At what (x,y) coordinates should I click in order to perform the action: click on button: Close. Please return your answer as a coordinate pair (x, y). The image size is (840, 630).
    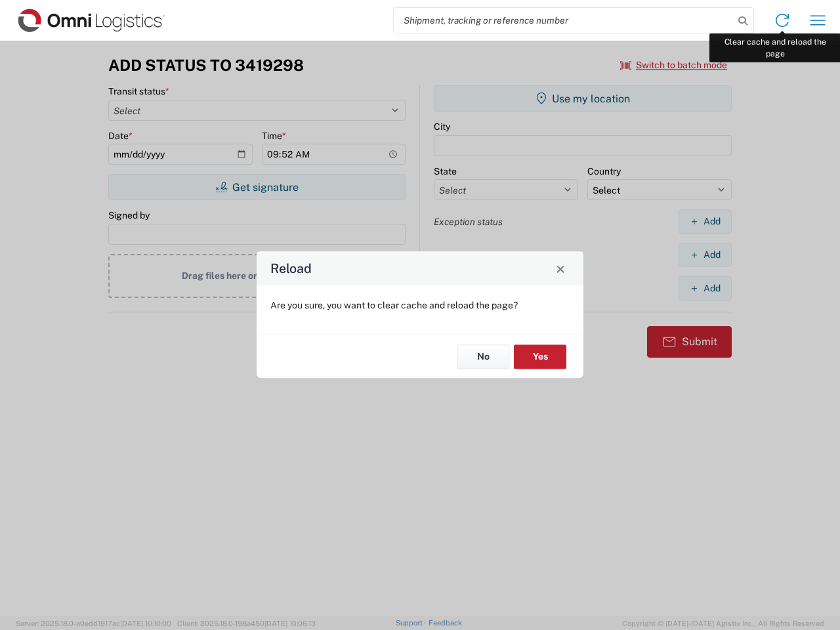
    Looking at the image, I should click on (561, 268).